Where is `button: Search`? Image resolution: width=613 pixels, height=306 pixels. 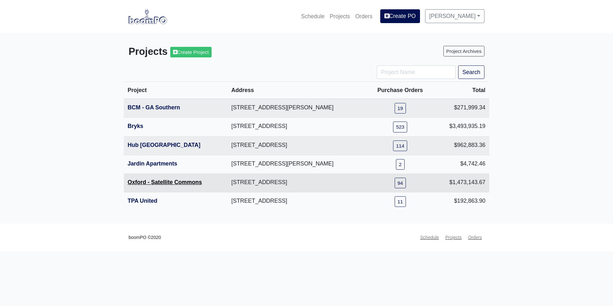 button: Search is located at coordinates (471, 72).